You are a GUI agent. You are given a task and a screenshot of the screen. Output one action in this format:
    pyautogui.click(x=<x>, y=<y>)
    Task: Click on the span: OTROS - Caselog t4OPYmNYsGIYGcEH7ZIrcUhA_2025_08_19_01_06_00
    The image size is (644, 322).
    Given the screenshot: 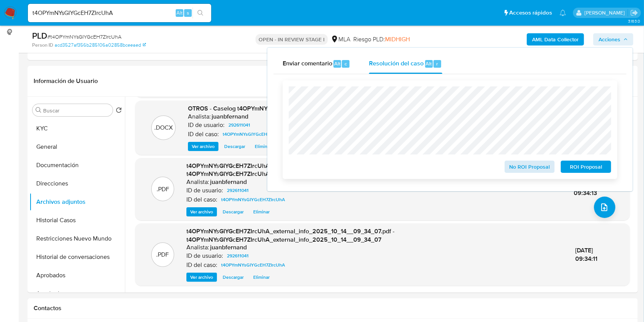 What is the action you would take?
    pyautogui.click(x=290, y=108)
    